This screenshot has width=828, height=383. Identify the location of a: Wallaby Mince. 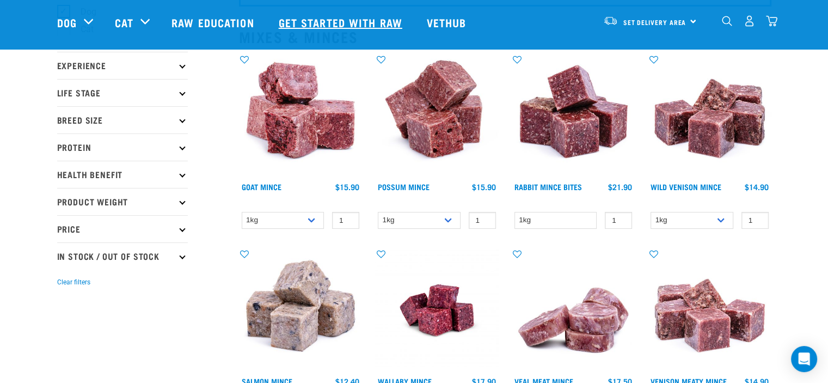
(405, 381).